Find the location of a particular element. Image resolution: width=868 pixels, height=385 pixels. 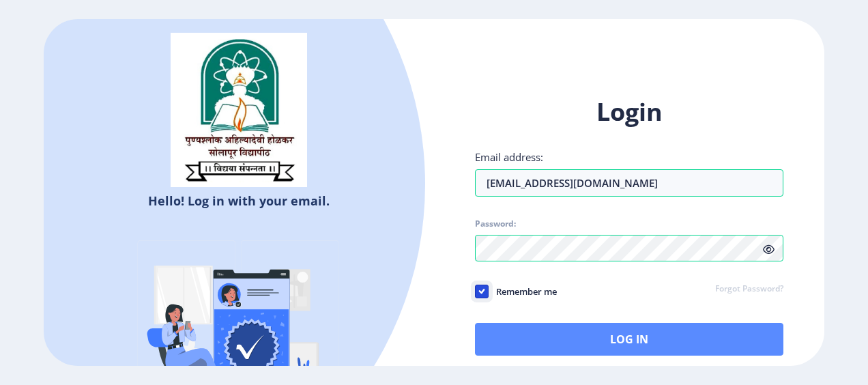

button: Log In is located at coordinates (630, 339).